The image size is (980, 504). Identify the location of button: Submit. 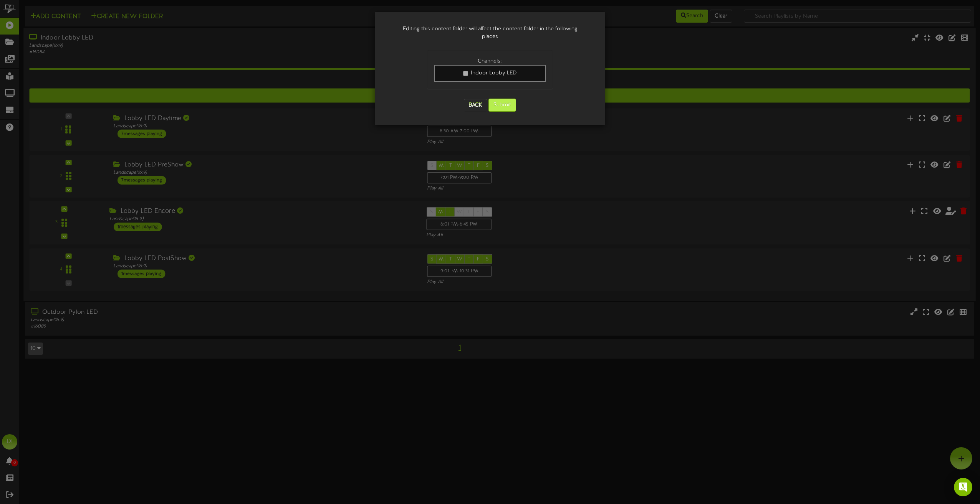
(502, 105).